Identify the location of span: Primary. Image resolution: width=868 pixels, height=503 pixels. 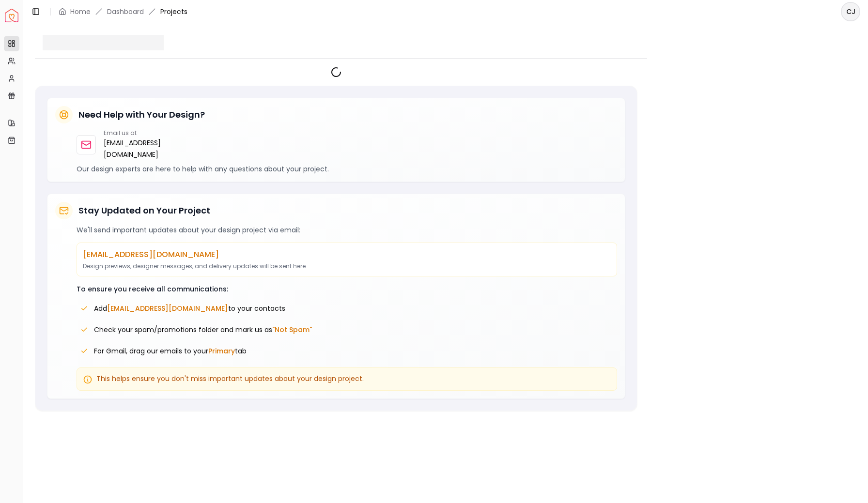
(222, 351).